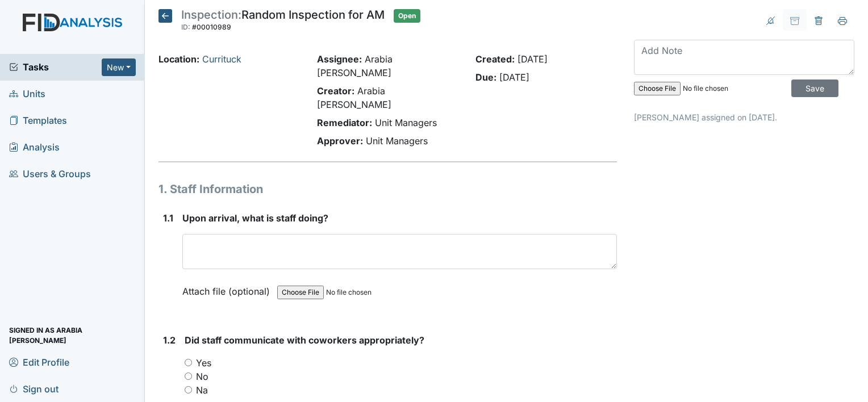 The image size is (868, 402). Describe the element at coordinates (211, 15) in the screenshot. I see `span: Inspection:` at that location.